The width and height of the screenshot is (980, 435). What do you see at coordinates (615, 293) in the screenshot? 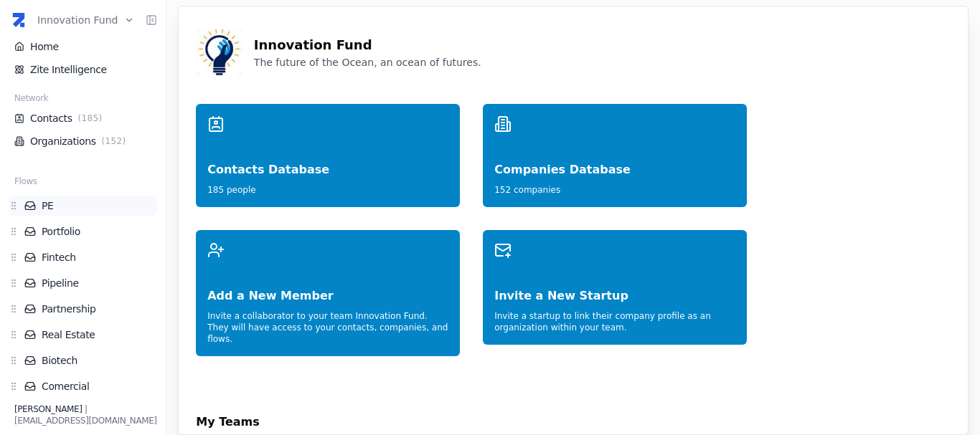
I see `a: Invite a New StartupInvite a startup to link their company profile as an organization within your...` at bounding box center [615, 293].